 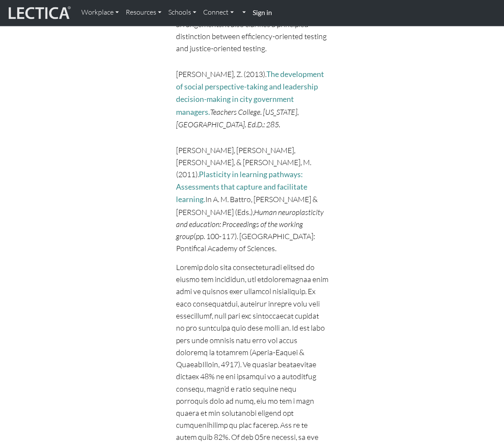 What do you see at coordinates (262, 13) in the screenshot?
I see `strong: Sign in` at bounding box center [262, 13].